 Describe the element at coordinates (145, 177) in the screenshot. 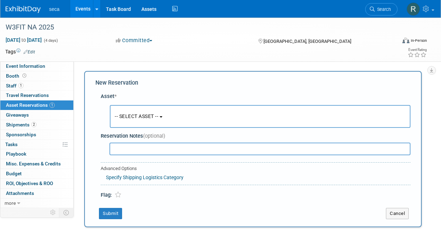

I see `a: Specify Shipping Logistics Category` at that location.